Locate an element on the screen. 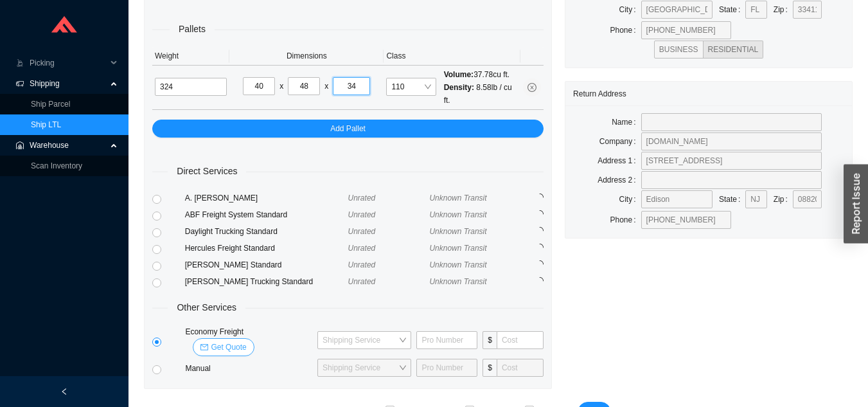  span: Volume: is located at coordinates (459, 74).